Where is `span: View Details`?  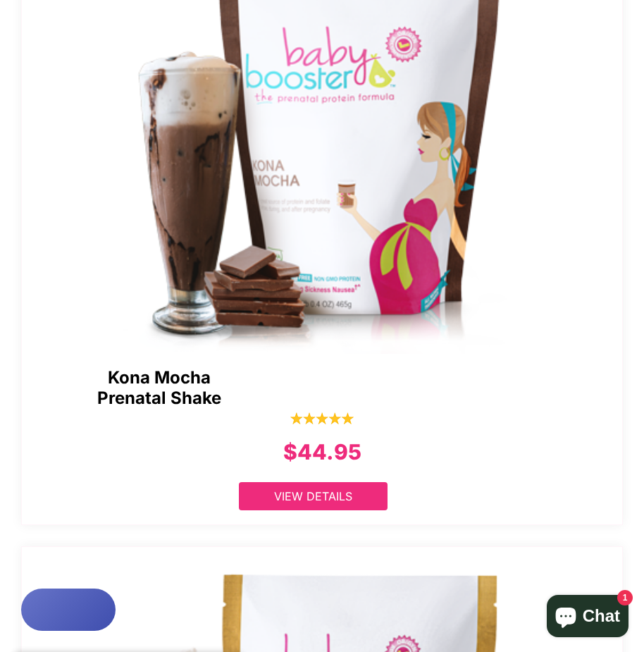
span: View Details is located at coordinates (313, 496).